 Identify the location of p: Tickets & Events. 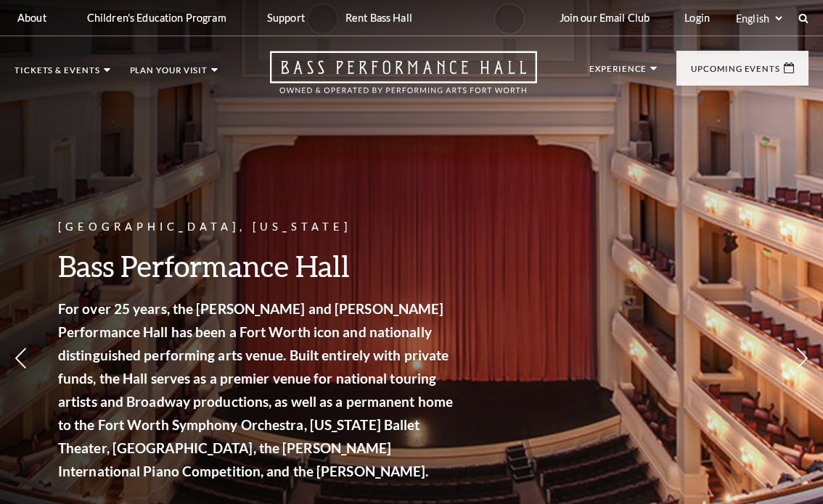
(57, 74).